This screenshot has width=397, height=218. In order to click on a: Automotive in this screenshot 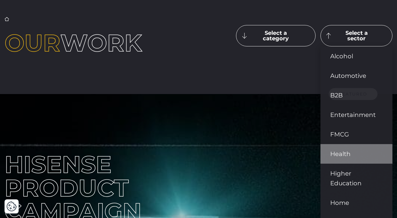, I will do `click(356, 76)`.